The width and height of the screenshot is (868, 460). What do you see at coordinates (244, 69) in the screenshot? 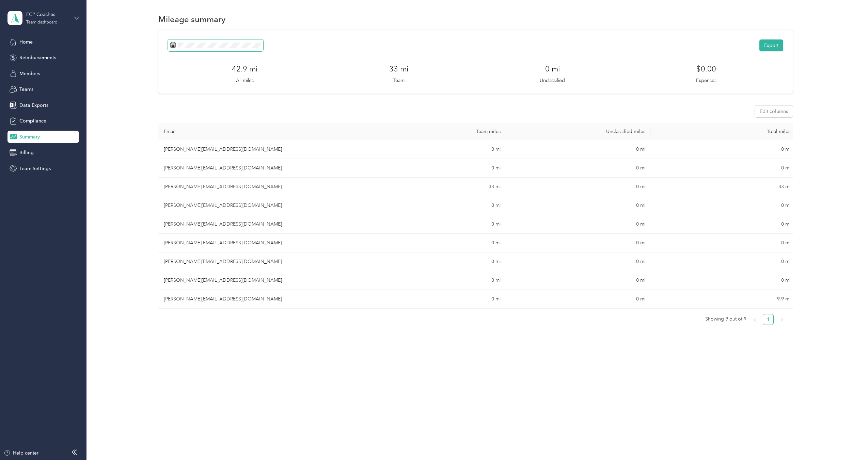
I see `h3: 42.9 mi` at bounding box center [244, 69].